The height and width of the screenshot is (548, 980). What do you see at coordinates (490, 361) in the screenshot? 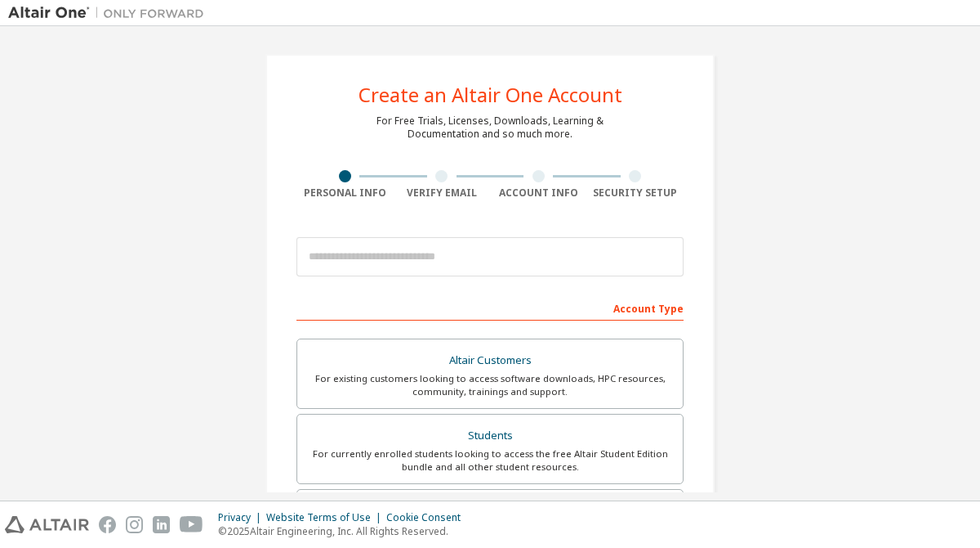
I see `div: Altair Customers` at bounding box center [490, 361].